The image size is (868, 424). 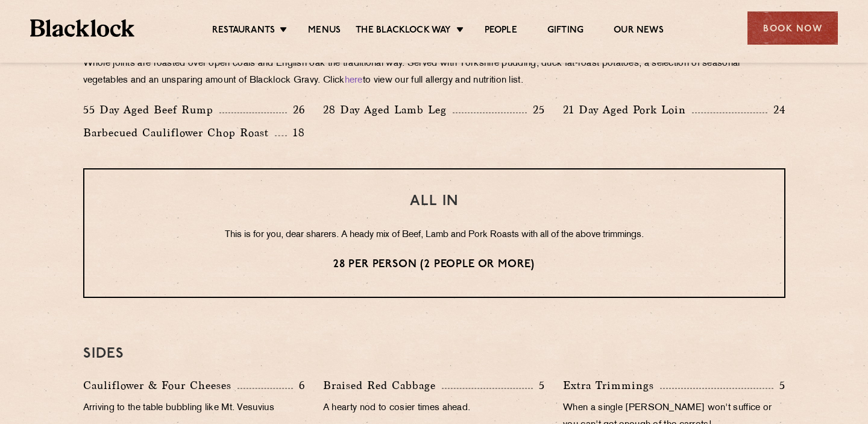 I want to click on p: 21 Day Aged Pork Loin, so click(x=628, y=110).